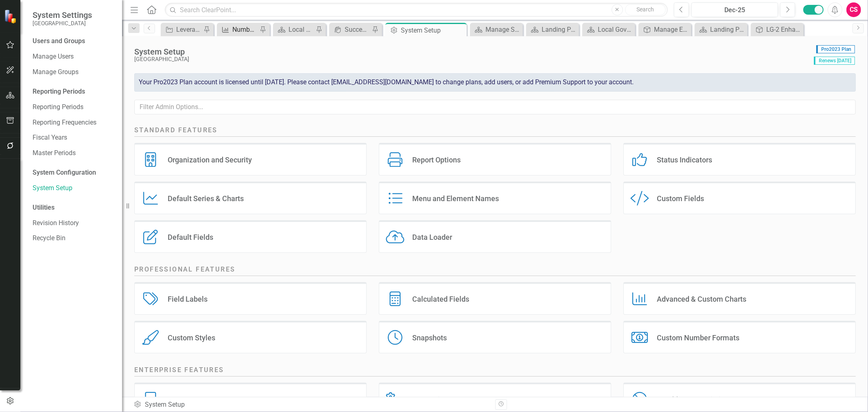 The image size is (868, 412). Describe the element at coordinates (494, 107) in the screenshot. I see `input: Filter Admin Options...` at that location.